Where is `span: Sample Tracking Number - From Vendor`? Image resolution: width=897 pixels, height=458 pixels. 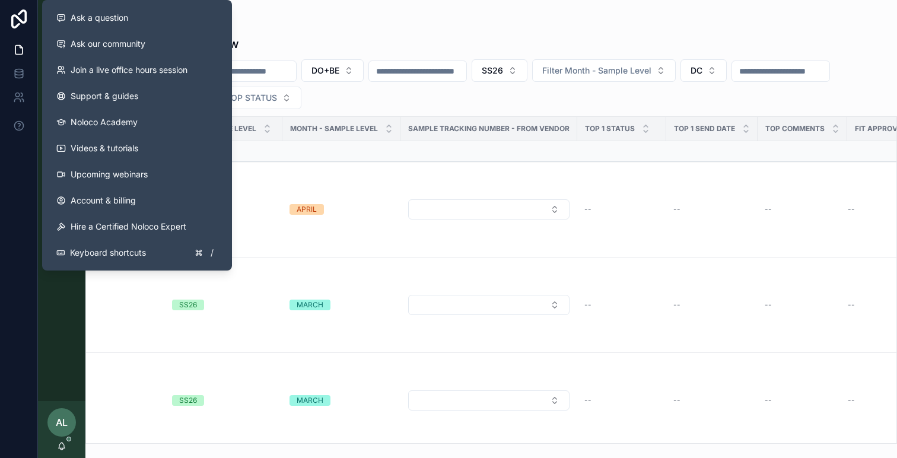
span: Sample Tracking Number - From Vendor is located at coordinates (489, 129).